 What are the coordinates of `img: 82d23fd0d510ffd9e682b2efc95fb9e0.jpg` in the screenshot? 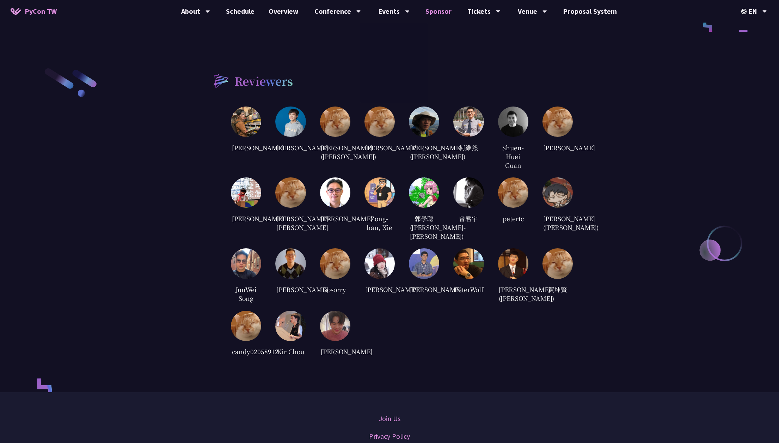 It's located at (468, 192).